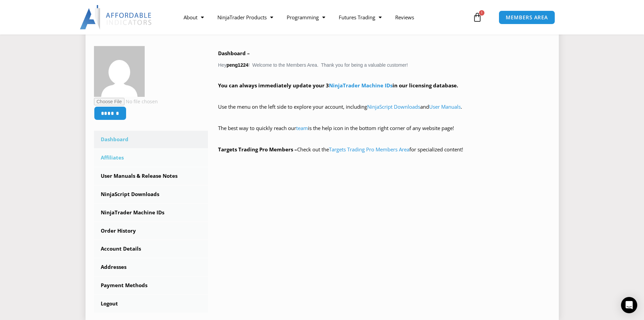  What do you see at coordinates (384, 150) in the screenshot?
I see `p: Check out the for specialized content!` at bounding box center [384, 150].